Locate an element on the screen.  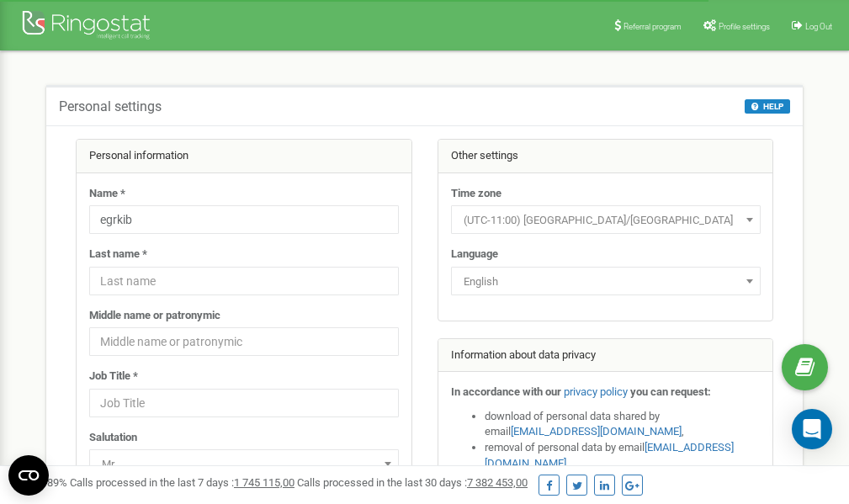
div: Information about data privacy is located at coordinates (606, 356).